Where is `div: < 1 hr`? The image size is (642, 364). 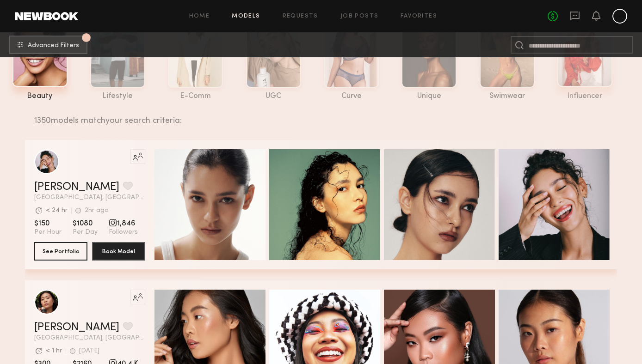
div: < 1 hr is located at coordinates (54, 351).